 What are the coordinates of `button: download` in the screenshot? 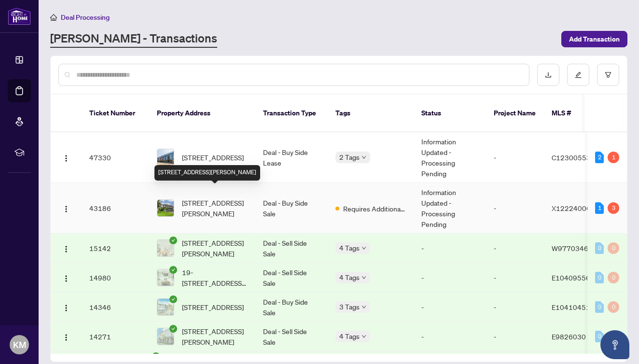 It's located at (548, 75).